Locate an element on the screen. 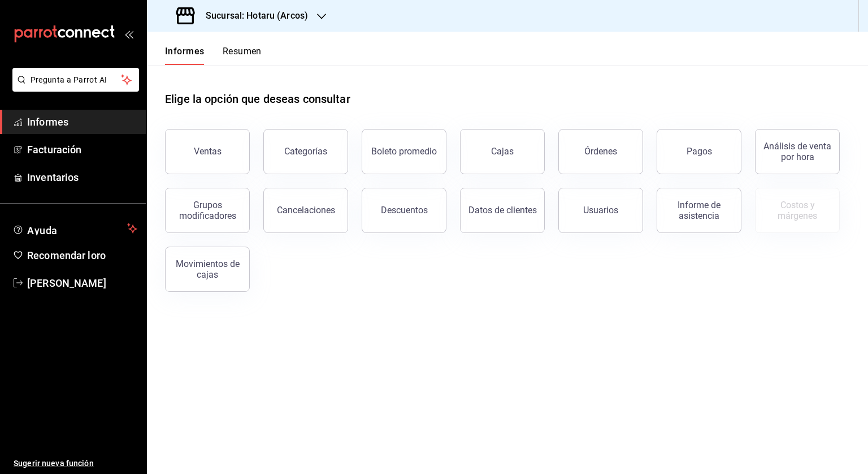  font: Grupos modificadores is located at coordinates (207, 210).